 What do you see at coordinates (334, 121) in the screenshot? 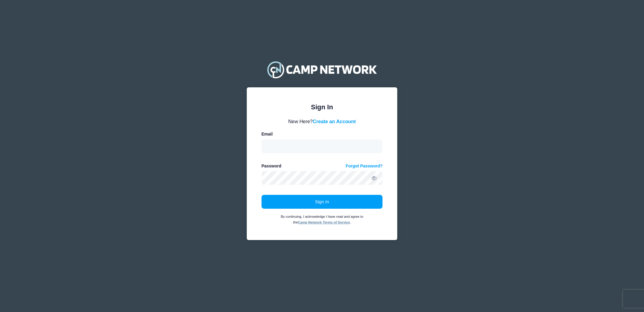
I see `a: Create an Account` at bounding box center [334, 121].